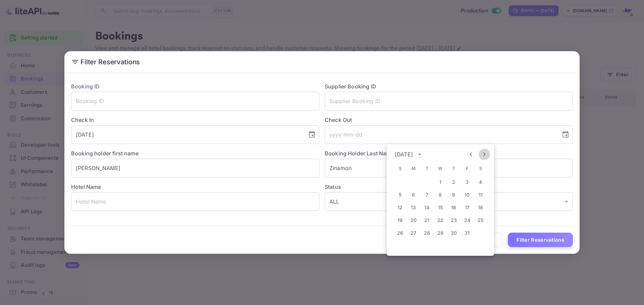 The image size is (644, 305). What do you see at coordinates (441, 169) in the screenshot?
I see `span: Wednesday` at bounding box center [441, 169].